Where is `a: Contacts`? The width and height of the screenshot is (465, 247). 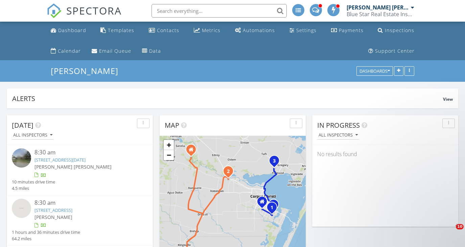 a: Contacts is located at coordinates (164, 30).